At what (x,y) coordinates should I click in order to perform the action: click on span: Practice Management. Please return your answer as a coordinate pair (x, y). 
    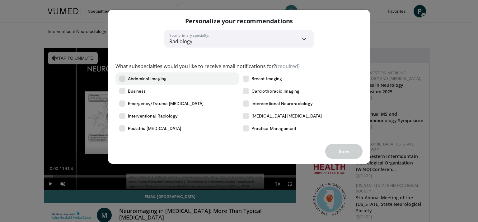
    Looking at the image, I should click on (274, 128).